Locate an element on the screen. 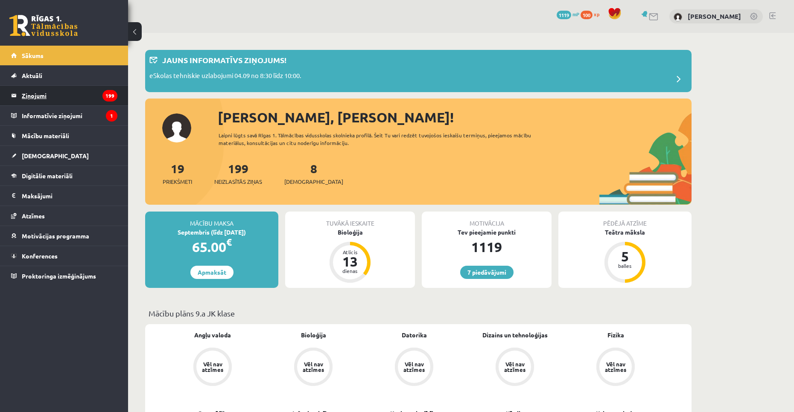 The height and width of the screenshot is (412, 794). p: eSkolas tehniskie uzlabojumi 04.09 no 8:30 līdz 10:00. is located at coordinates (225, 77).